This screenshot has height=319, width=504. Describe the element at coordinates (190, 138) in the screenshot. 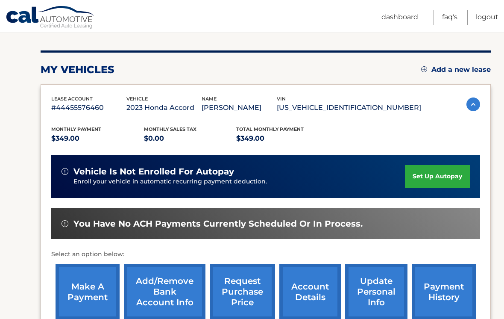

I see `p: $0.00` at that location.